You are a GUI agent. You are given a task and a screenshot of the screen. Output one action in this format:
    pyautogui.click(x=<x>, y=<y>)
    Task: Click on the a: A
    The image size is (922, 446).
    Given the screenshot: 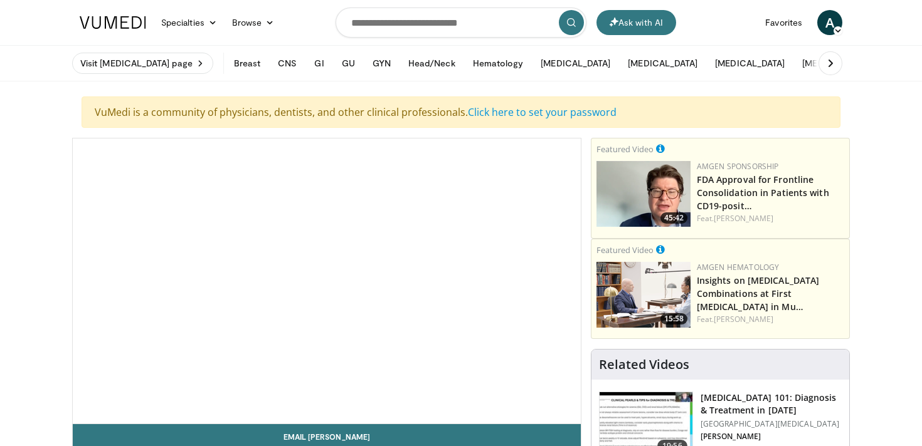 What is the action you would take?
    pyautogui.click(x=830, y=23)
    